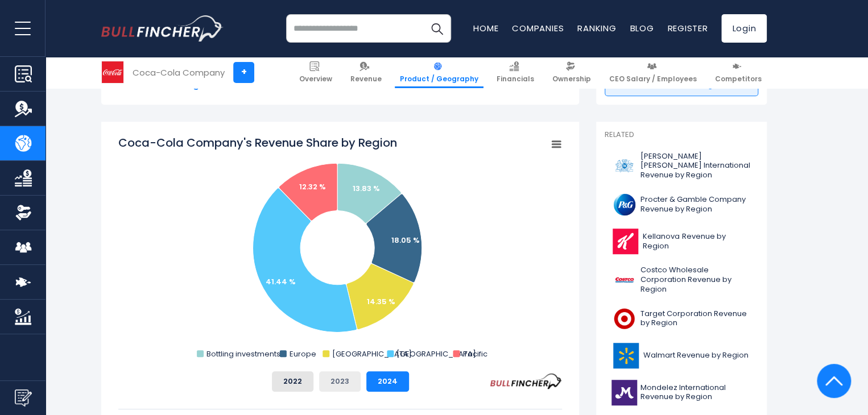  I want to click on a: Go to homepage, so click(162, 29).